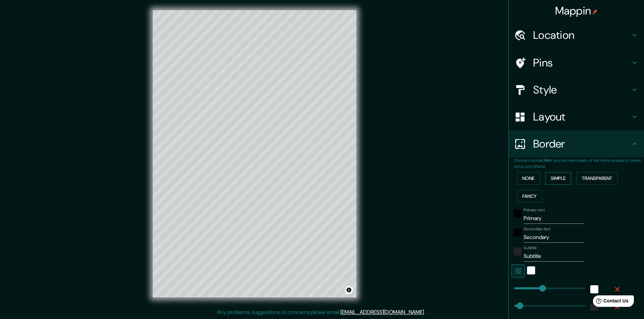 The image size is (644, 319). What do you see at coordinates (530, 248) in the screenshot?
I see `label: Subtitle` at bounding box center [530, 248].